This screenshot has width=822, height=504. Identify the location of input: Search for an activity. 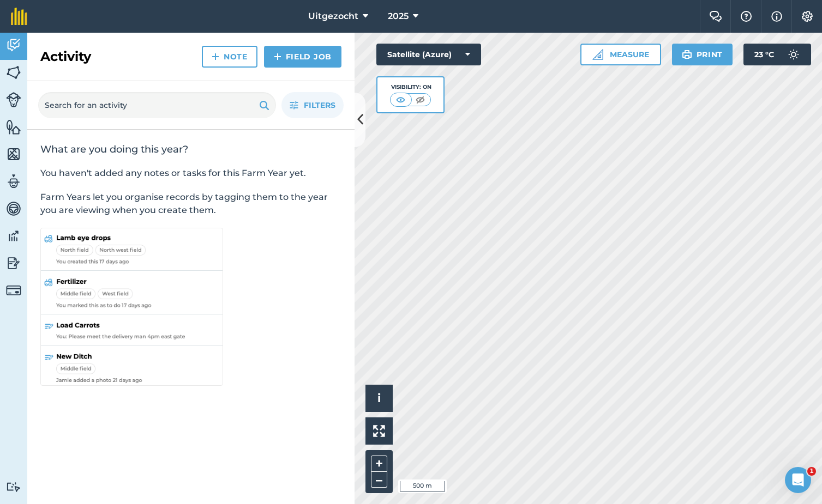
(157, 105).